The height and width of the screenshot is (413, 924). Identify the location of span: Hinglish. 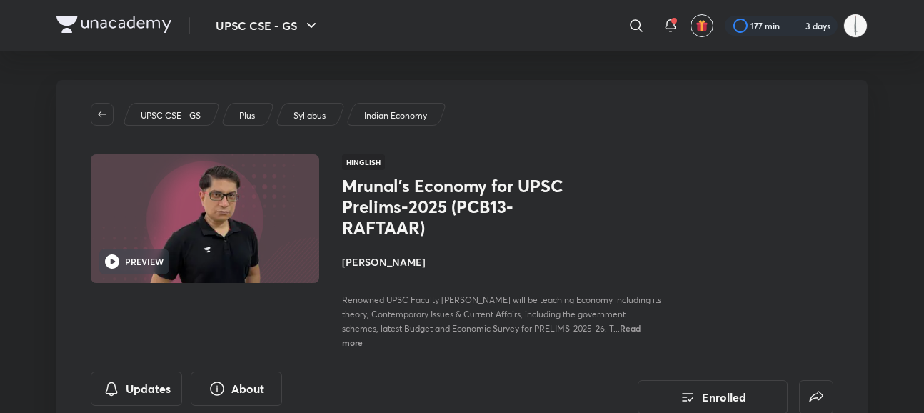
(363, 162).